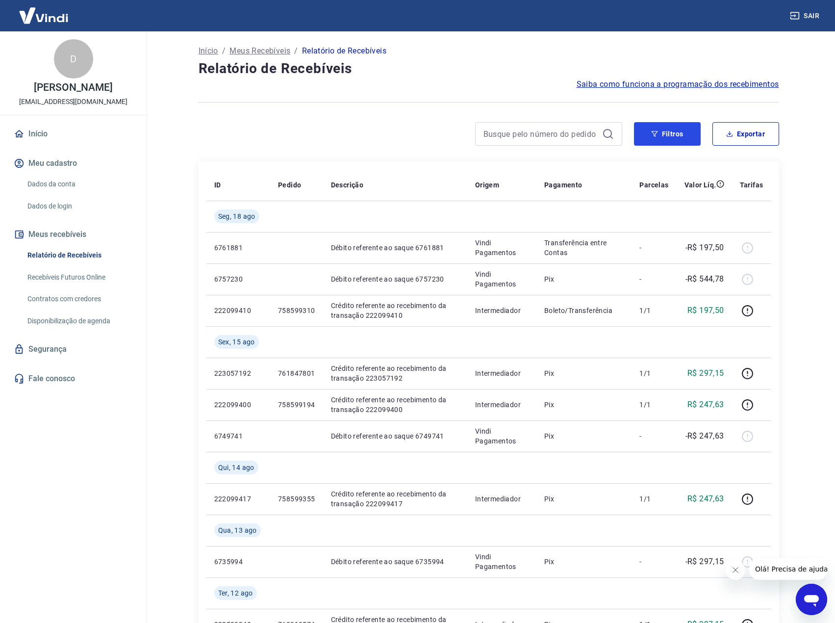 This screenshot has width=835, height=623. I want to click on a: Recebíveis Futuros Online, so click(79, 277).